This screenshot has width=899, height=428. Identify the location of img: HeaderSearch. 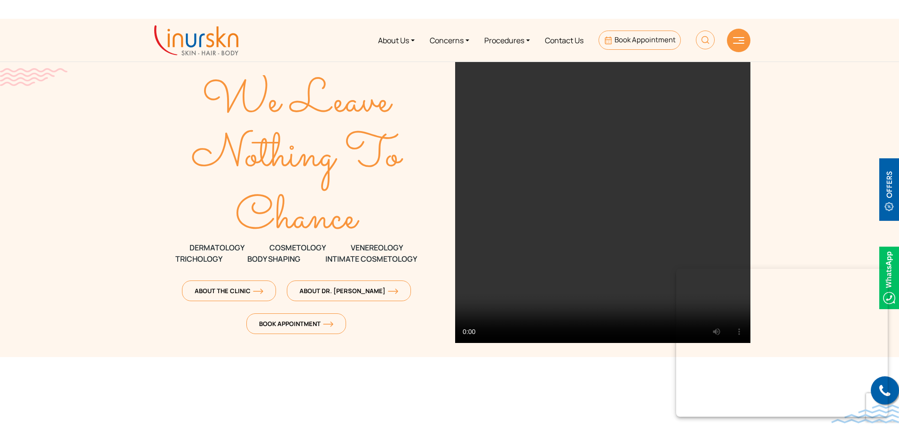
(705, 40).